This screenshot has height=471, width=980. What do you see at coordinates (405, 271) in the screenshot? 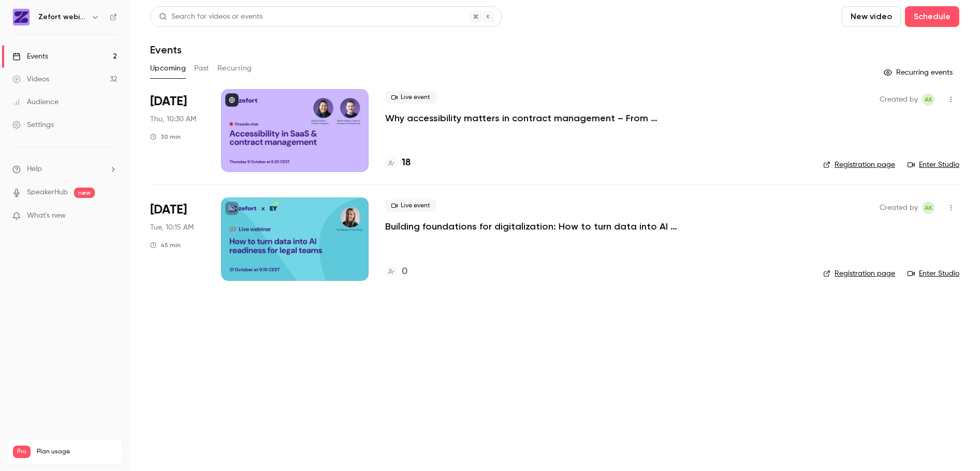
I see `h4: 0` at bounding box center [405, 271].